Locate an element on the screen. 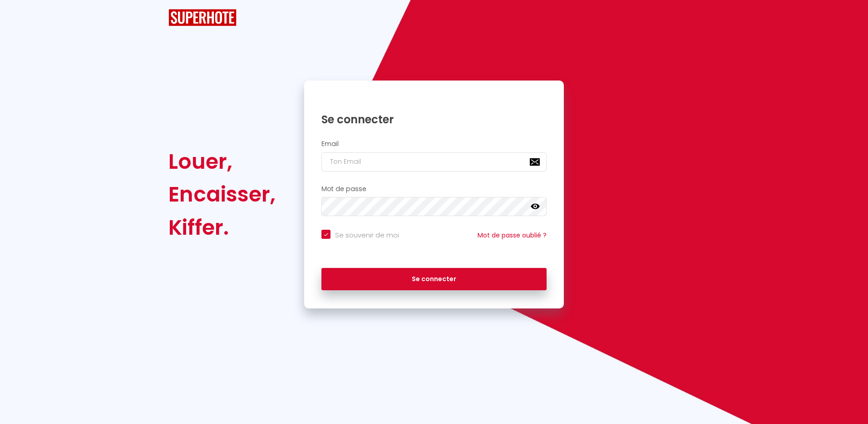  h2: Email is located at coordinates (434, 144).